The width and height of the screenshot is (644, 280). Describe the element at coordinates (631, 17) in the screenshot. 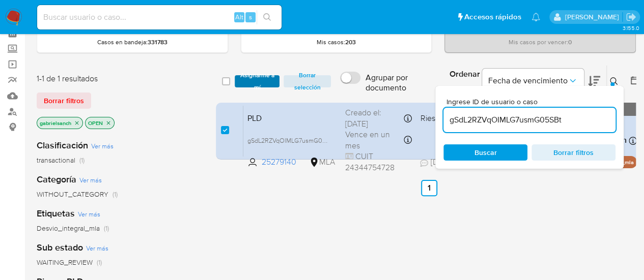

I see `a: Salir` at that location.